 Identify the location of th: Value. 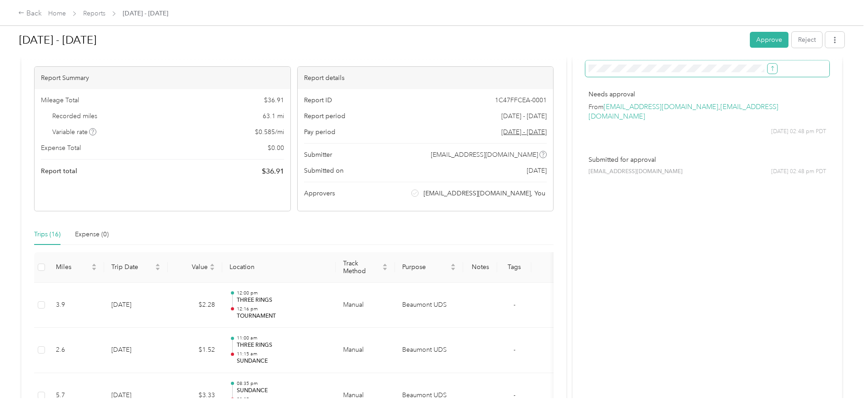
(195, 267).